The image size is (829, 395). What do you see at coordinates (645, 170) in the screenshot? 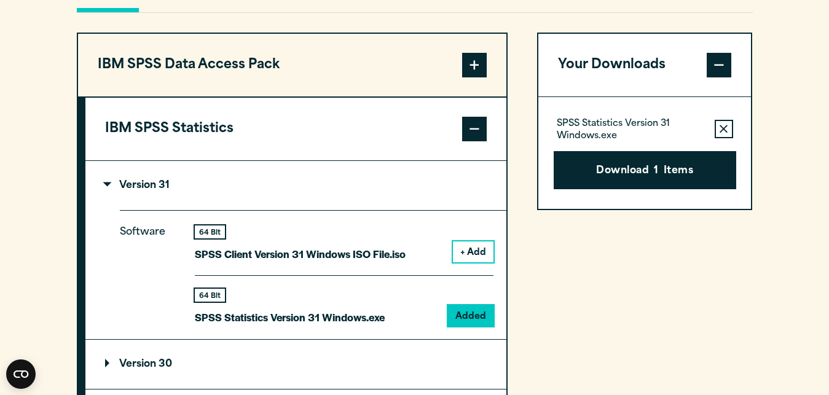
I see `button: Download1Items` at bounding box center [645, 170].